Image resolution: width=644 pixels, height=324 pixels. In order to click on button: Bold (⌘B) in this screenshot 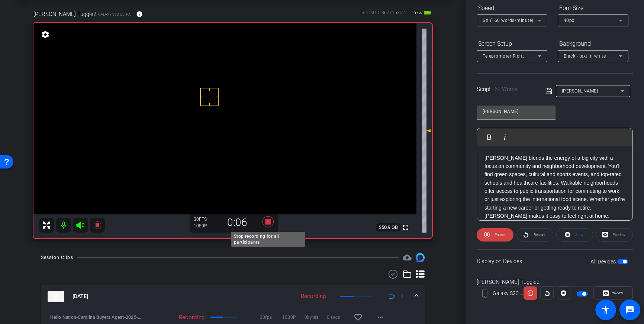, I will do `click(489, 138)`.